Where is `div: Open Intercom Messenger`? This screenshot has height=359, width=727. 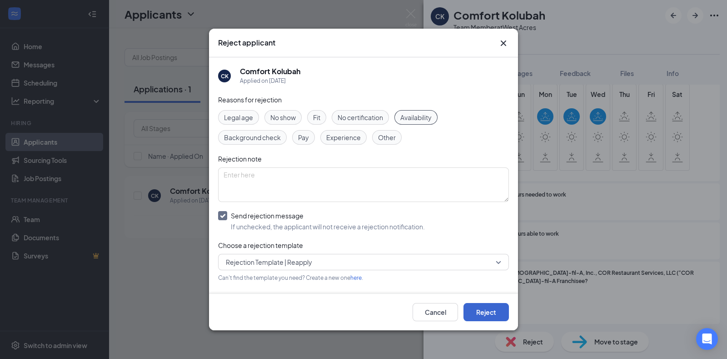
div: Open Intercom Messenger is located at coordinates (707, 339).